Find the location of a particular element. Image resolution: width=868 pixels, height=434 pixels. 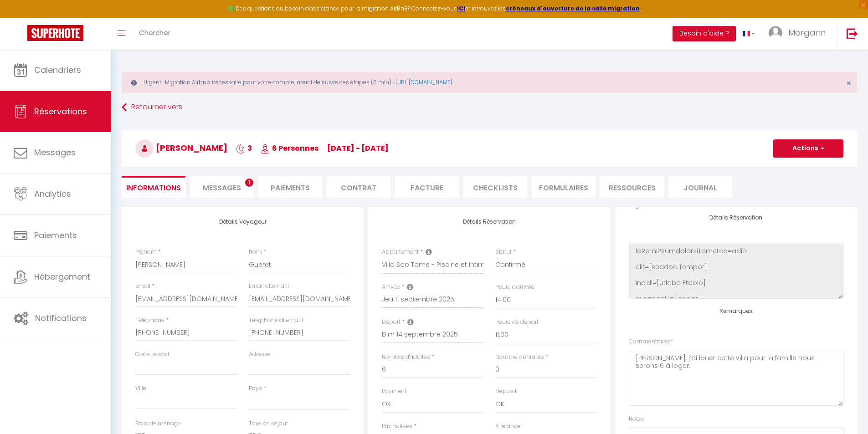

li: Journal is located at coordinates (701, 187).